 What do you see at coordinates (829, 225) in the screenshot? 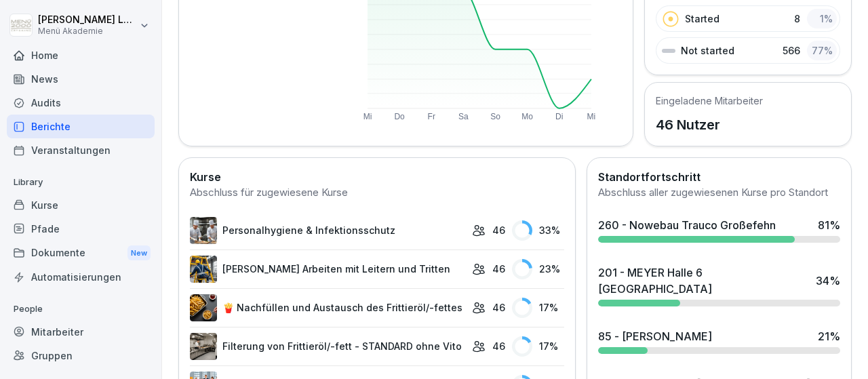
I see `div: 81 %` at bounding box center [829, 225].